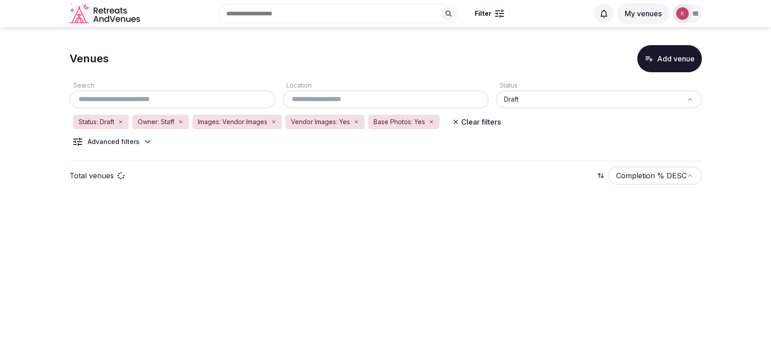 The image size is (771, 358). I want to click on button: Filter, so click(489, 14).